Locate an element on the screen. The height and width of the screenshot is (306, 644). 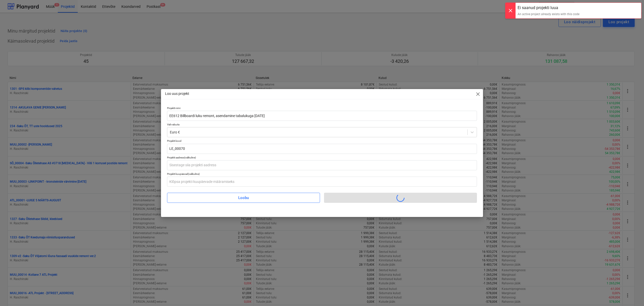
button: Loobu is located at coordinates (243, 198).